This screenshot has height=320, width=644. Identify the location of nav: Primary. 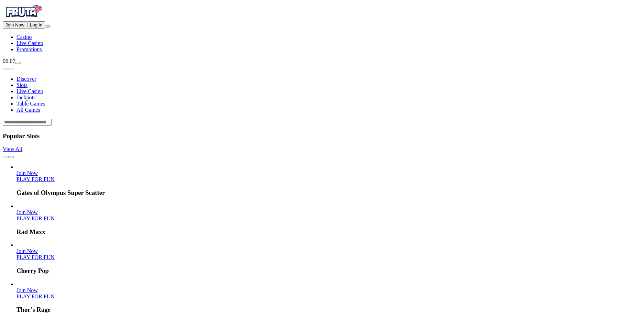
(322, 28).